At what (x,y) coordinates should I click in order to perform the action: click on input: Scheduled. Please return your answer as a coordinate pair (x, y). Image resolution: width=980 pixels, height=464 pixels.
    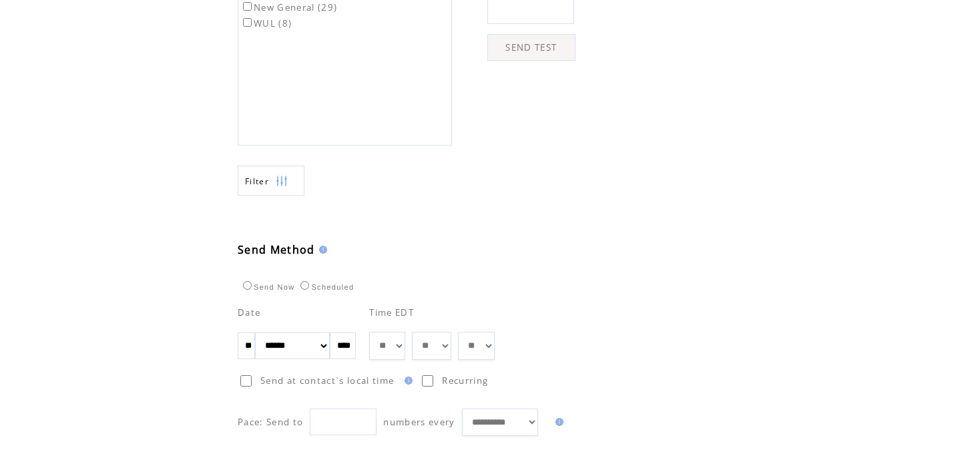
    Looking at the image, I should click on (304, 285).